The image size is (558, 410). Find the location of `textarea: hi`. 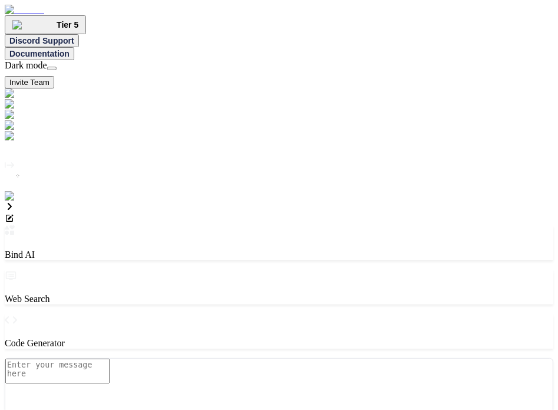

textarea: hi is located at coordinates (57, 371).